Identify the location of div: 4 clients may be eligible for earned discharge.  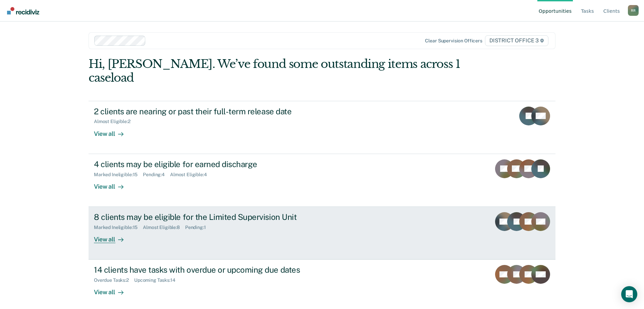
(212, 164).